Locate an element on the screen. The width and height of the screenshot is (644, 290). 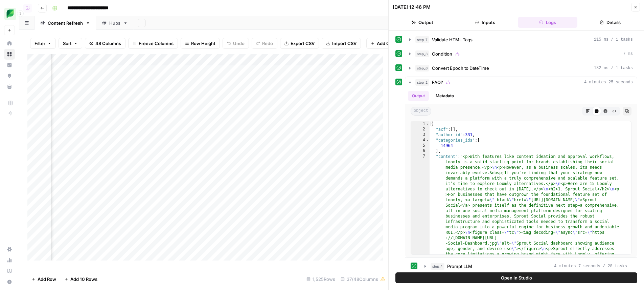
button: Metadata is located at coordinates (444, 96).